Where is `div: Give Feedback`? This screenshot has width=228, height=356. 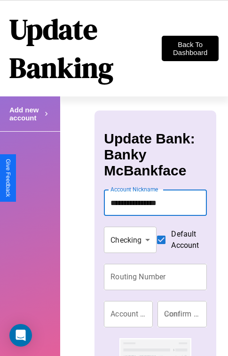
div: Give Feedback is located at coordinates (8, 178).